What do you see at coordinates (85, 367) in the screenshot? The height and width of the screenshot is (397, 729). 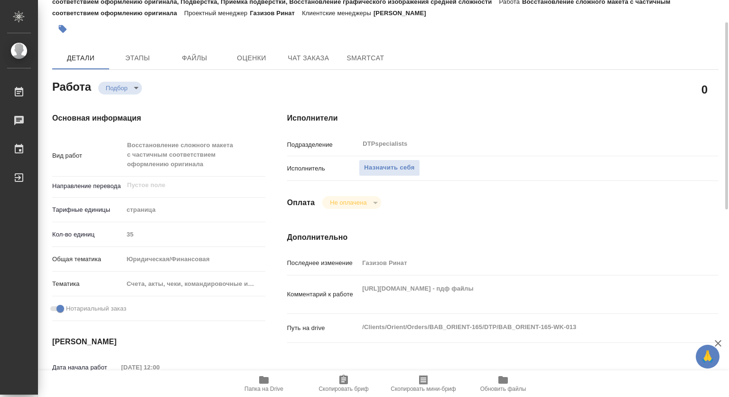 I see `p: Дата начала работ` at bounding box center [85, 367].